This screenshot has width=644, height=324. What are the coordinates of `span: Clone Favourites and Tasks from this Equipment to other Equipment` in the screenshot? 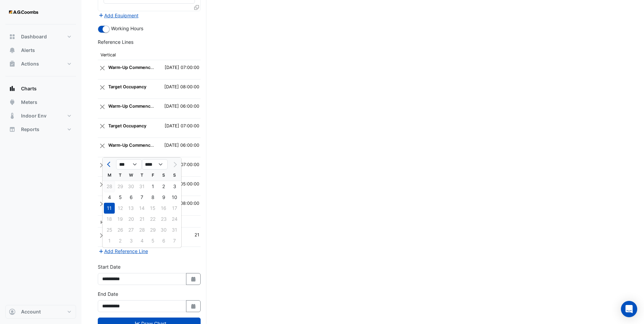 It's located at (197, 7).